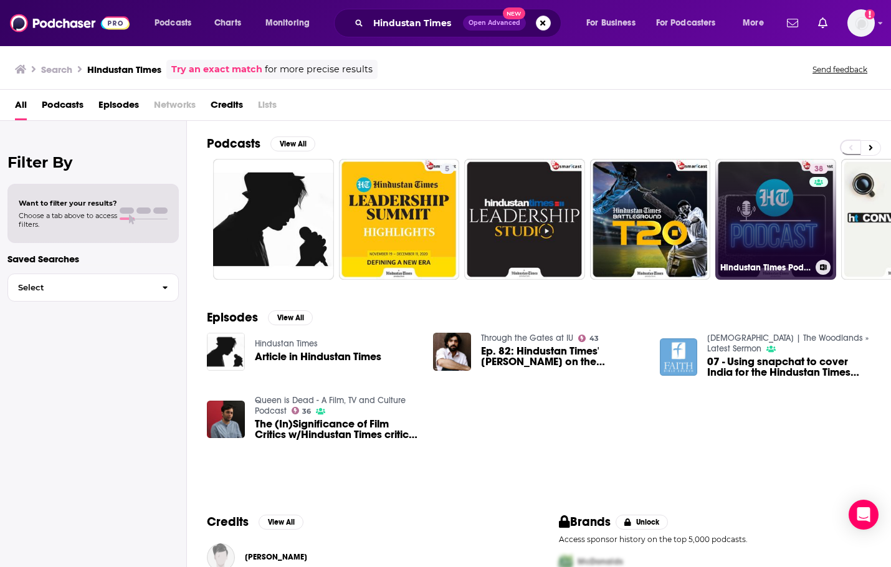 The width and height of the screenshot is (891, 567). What do you see at coordinates (62, 107) in the screenshot?
I see `a: Podcasts` at bounding box center [62, 107].